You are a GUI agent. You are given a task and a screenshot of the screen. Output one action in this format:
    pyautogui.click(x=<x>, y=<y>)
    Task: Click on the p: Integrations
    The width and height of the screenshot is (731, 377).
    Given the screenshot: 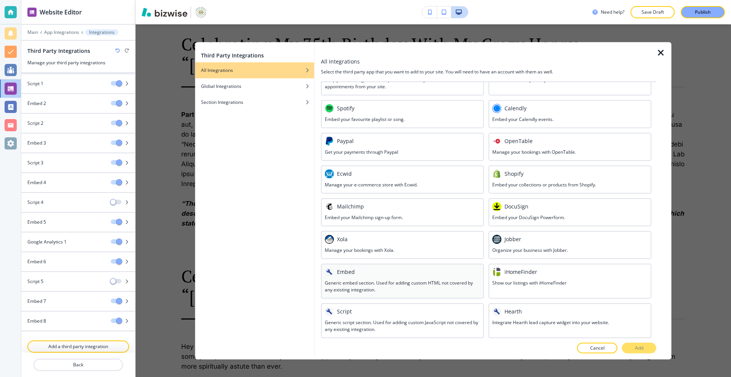 What is the action you would take?
    pyautogui.click(x=102, y=32)
    